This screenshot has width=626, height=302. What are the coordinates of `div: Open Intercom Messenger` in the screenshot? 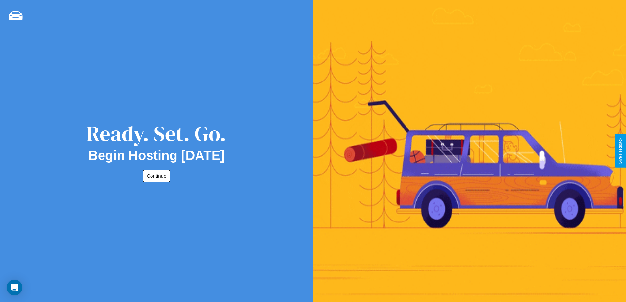 It's located at (14, 288).